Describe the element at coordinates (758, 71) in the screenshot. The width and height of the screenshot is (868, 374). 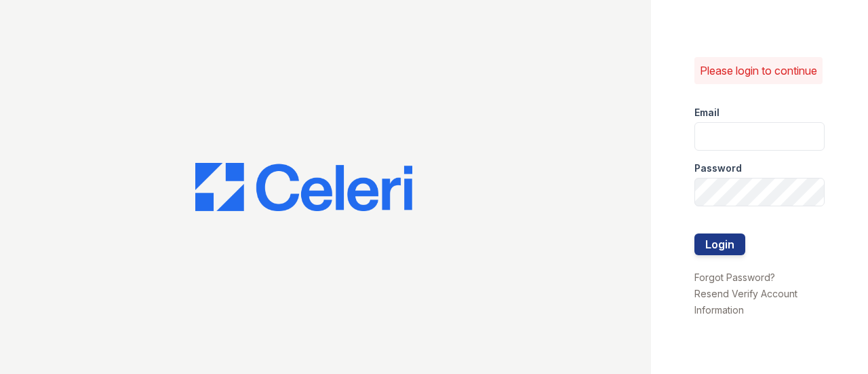
I see `p: Please login to continue` at that location.